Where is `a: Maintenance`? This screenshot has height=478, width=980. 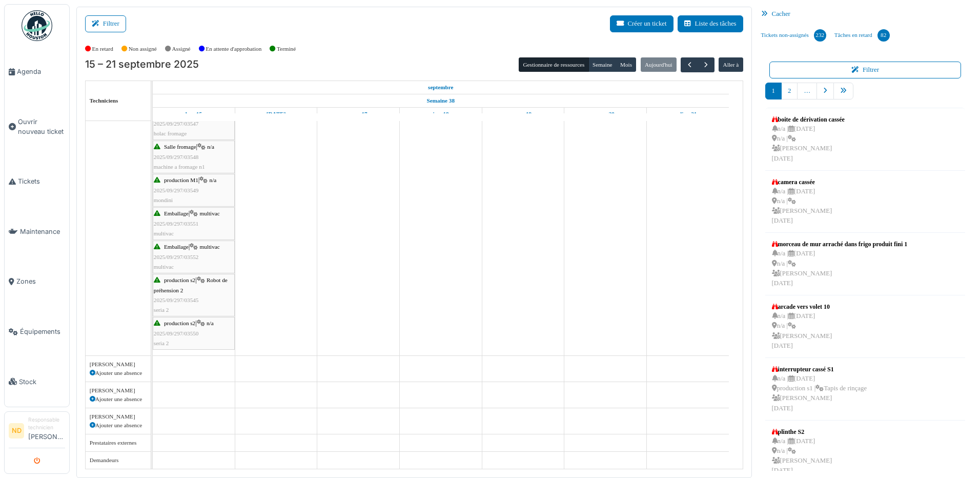 a: Maintenance is located at coordinates (37, 232).